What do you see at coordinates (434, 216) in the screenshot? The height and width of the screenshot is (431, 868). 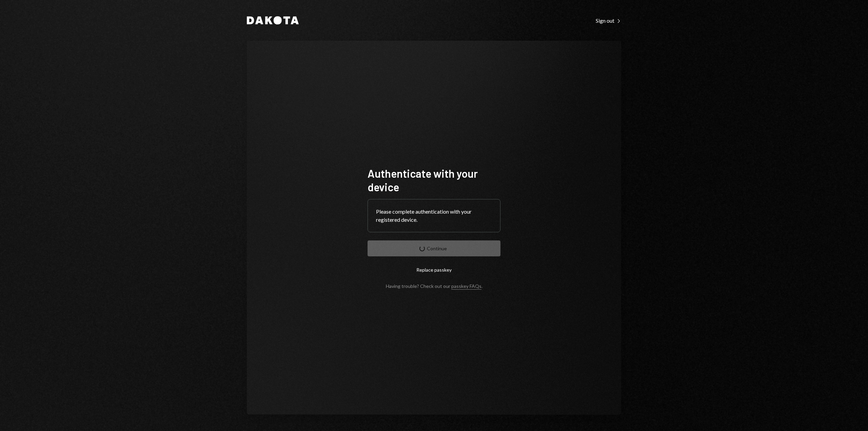 I see `div: Please complete authentication with your registered device.` at bounding box center [434, 216].